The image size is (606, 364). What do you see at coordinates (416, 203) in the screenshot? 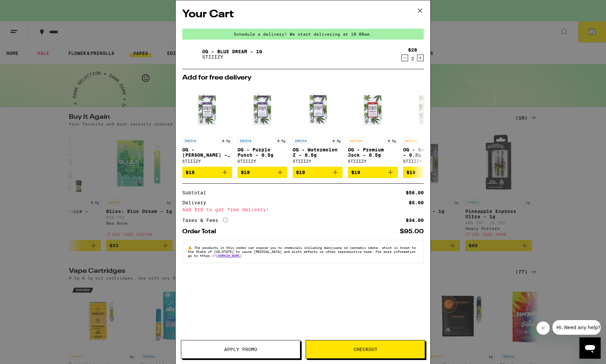
I see `div: $5.00` at bounding box center [416, 203].